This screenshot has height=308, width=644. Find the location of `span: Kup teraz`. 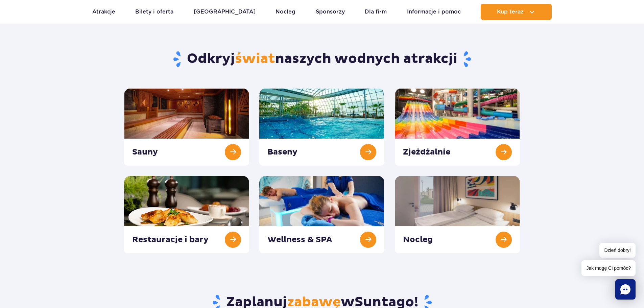

span: Kup teraz is located at coordinates (510, 12).